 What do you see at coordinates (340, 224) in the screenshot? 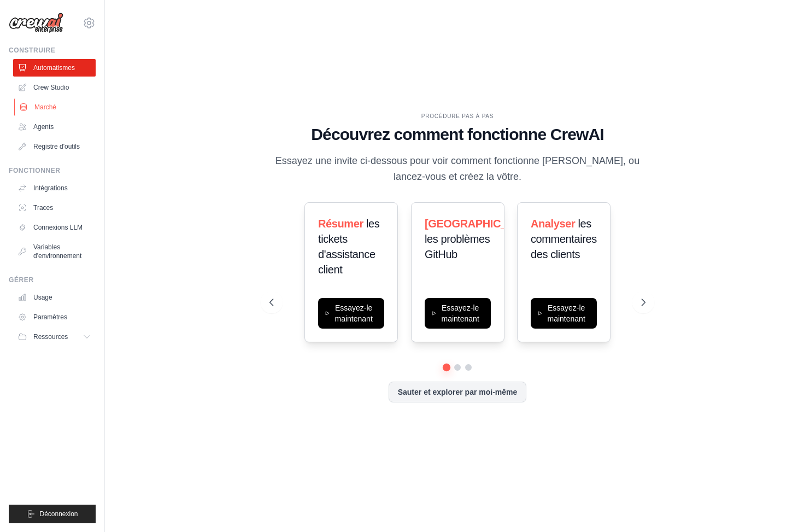
I see `font: Résumer` at bounding box center [340, 224].